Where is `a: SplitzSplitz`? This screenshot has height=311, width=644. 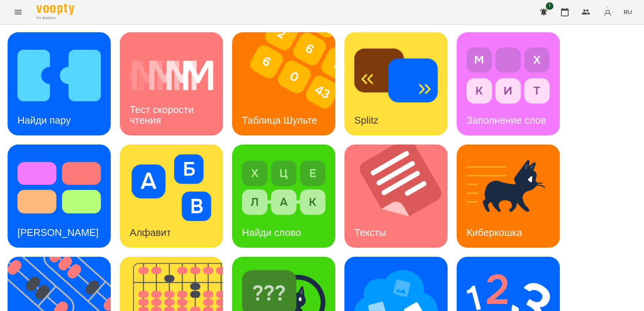
a: SplitzSplitz is located at coordinates (396, 84).